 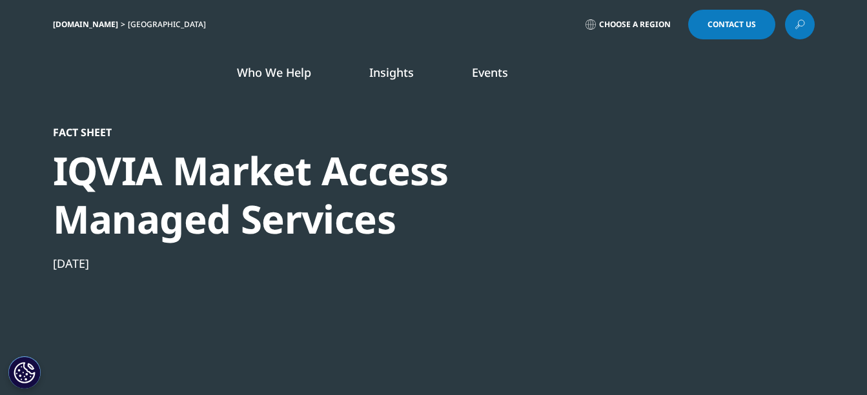 I want to click on div: Fact Sheet, so click(x=274, y=132).